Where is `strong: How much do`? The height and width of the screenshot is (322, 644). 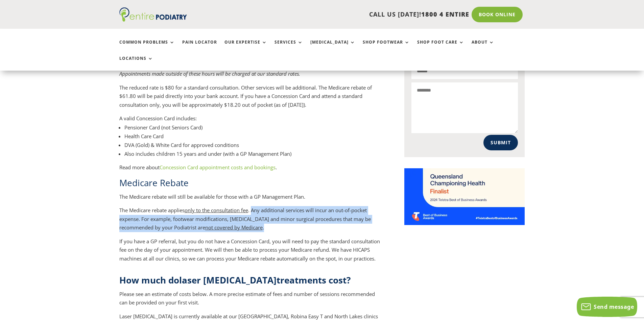 strong: How much do is located at coordinates (149, 280).